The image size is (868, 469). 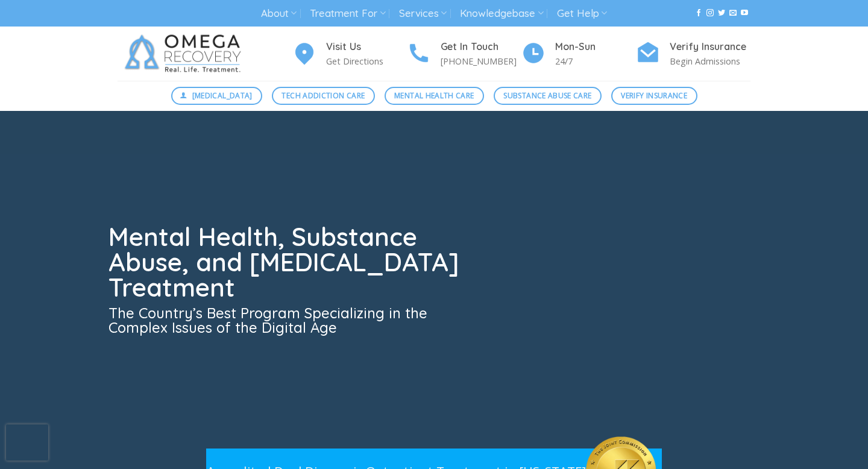 I want to click on a: Tech Addiction Care, so click(x=323, y=96).